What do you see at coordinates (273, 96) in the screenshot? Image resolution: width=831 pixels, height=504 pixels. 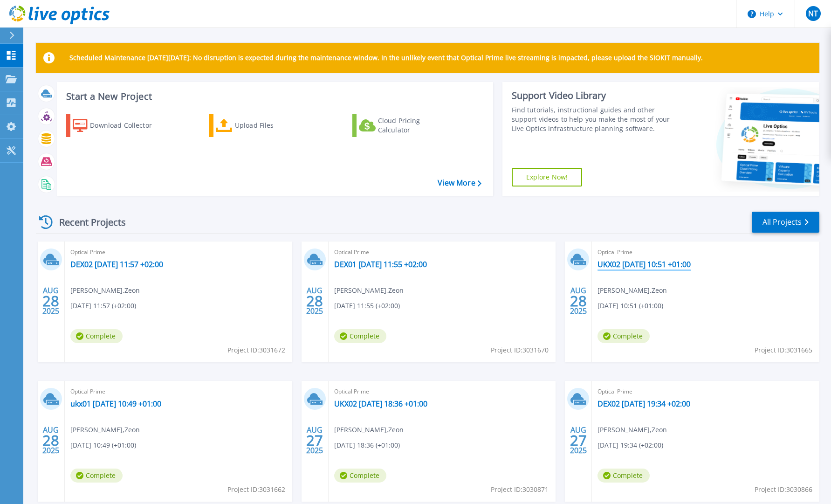 I see `h3: Start a New Project` at bounding box center [273, 96].